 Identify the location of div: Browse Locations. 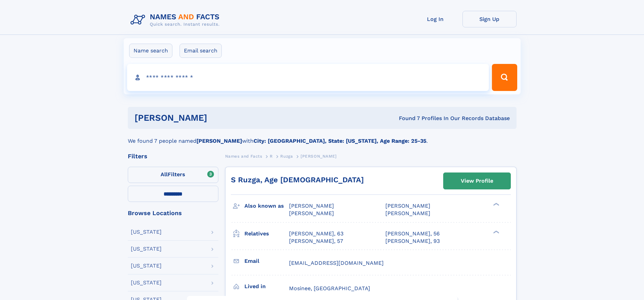
(173, 213).